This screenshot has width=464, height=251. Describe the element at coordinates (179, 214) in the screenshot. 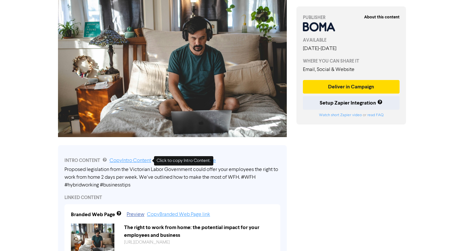

I see `a: Copy Branded Web Page link` at that location.